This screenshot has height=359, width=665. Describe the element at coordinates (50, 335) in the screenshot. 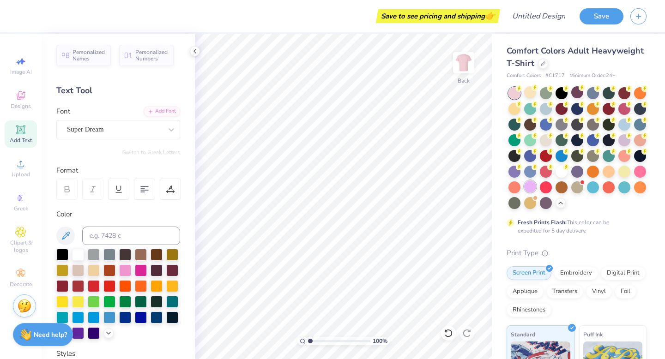

I see `strong: Need help?` at that location.